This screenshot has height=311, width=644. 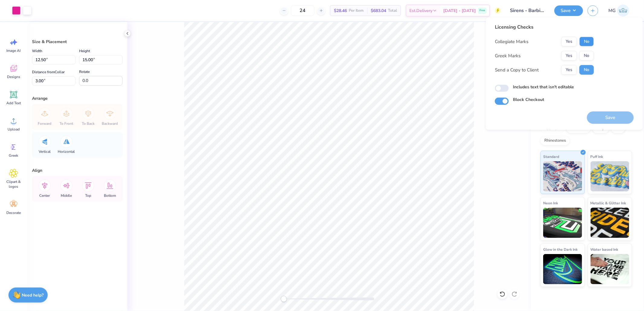 I want to click on span: Upload, so click(x=14, y=129).